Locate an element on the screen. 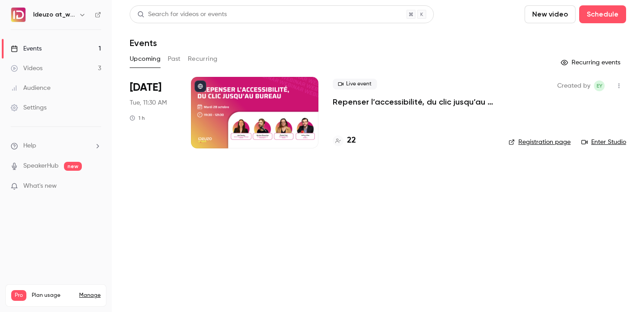 The height and width of the screenshot is (312, 644). span: new is located at coordinates (73, 167).